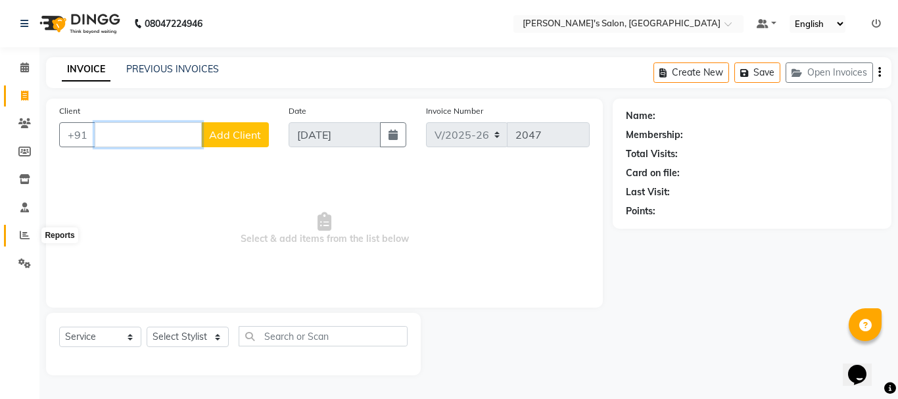 This screenshot has height=399, width=898. I want to click on a: INVOICE, so click(86, 70).